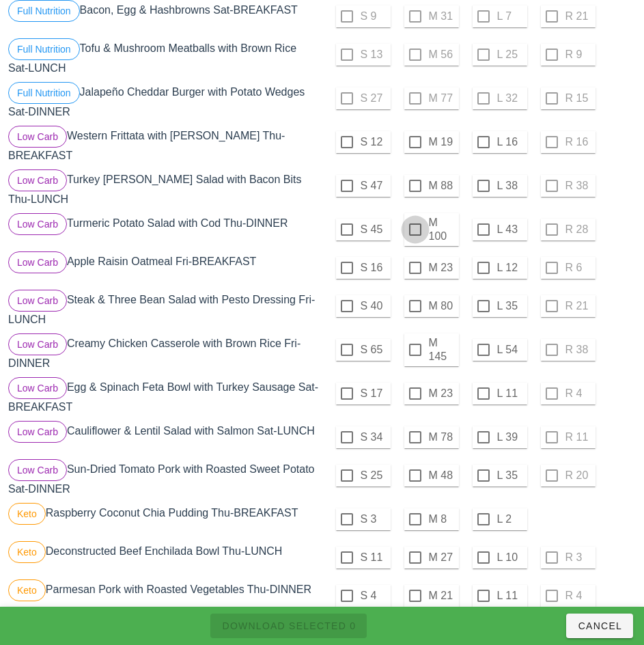 The height and width of the screenshot is (645, 644). I want to click on div: Egg & Spinach Feta Bowl with Turkey Sausage Sat-BREAKFAST, so click(164, 396).